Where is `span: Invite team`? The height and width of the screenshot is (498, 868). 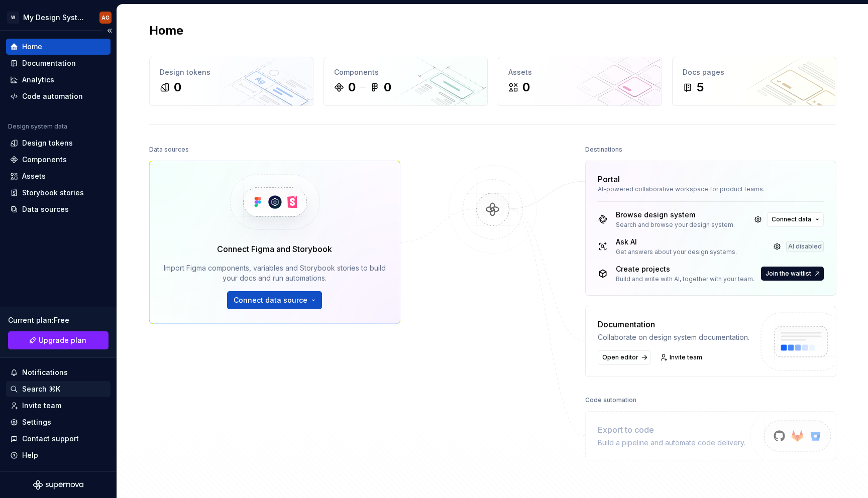 span: Invite team is located at coordinates (686, 358).